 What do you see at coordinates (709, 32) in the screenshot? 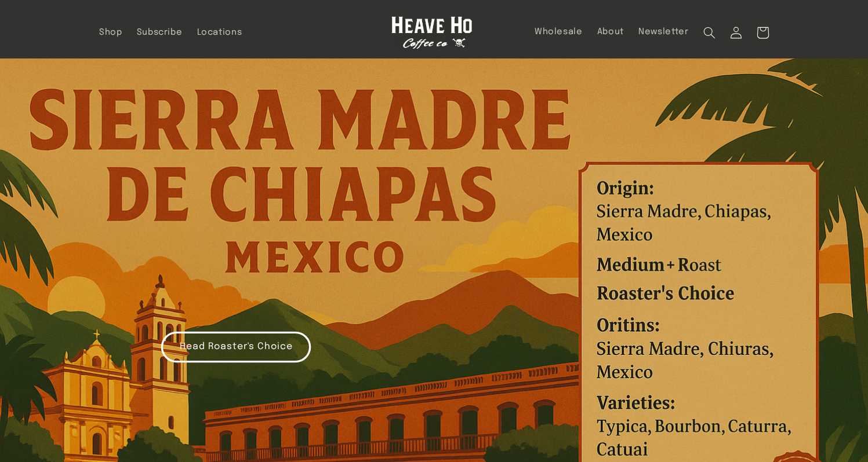
I see `summary: Search` at bounding box center [709, 32].